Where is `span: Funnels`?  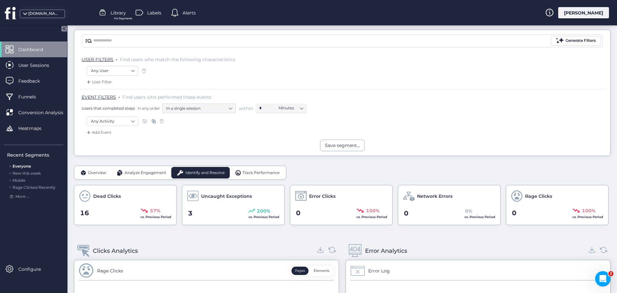
span: Funnels is located at coordinates (32, 97).